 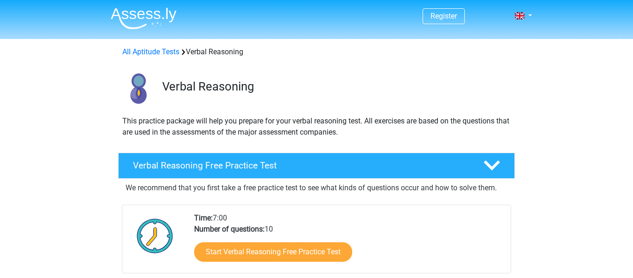 I want to click on b: Number of questions:, so click(x=229, y=229).